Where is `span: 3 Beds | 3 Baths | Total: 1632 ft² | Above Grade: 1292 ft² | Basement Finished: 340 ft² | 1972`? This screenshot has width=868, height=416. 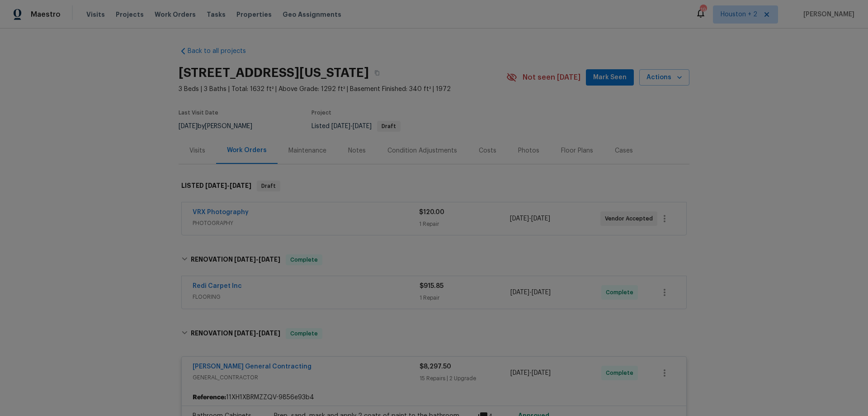
span: 3 Beds | 3 Baths | Total: 1632 ft² | Above Grade: 1292 ft² | Basement Finished: 340 ft² | 1972 is located at coordinates (342, 89).